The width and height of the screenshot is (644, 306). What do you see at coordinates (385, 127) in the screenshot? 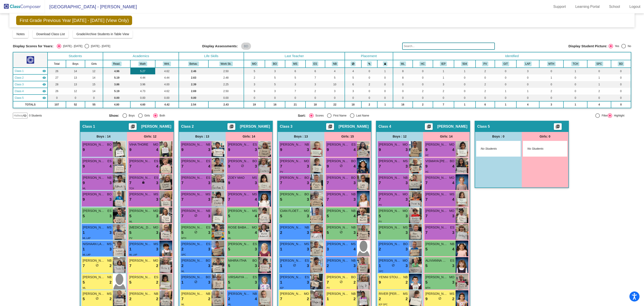
I see `span: Class 4` at bounding box center [385, 127].